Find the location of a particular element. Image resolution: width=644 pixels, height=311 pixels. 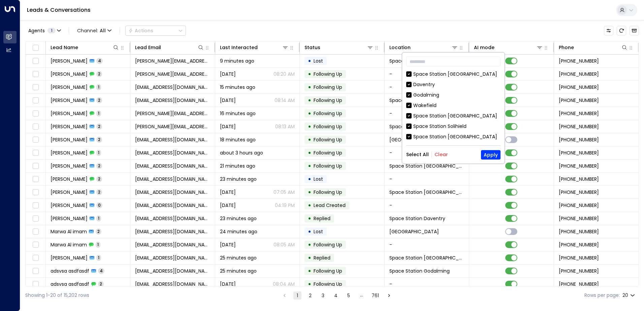

button: Go to page 4 is located at coordinates (336, 295).